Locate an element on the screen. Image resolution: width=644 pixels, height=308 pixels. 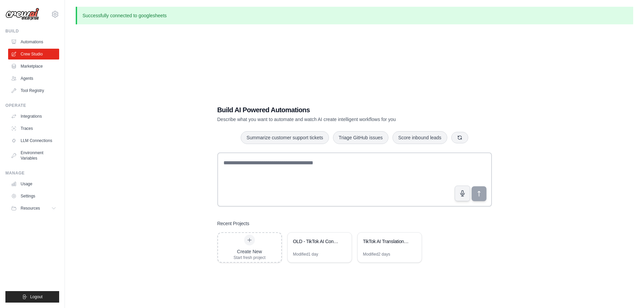
div: Modified 2 days is located at coordinates (377, 254).